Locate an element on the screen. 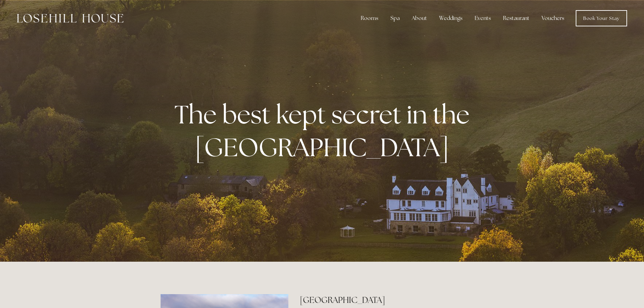  div: Spa is located at coordinates (395, 18).